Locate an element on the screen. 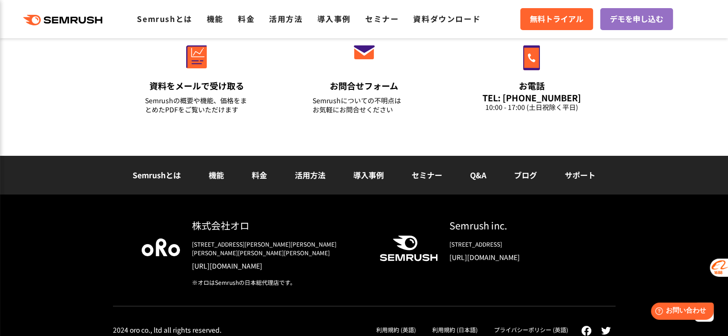 The image size is (728, 336). div: 2024 oro co., ltd all rights reserved. is located at coordinates (167, 330).